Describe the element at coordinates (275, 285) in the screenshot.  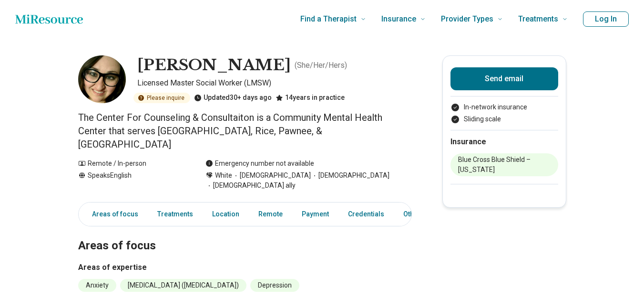
I see `li: Depression` at that location.